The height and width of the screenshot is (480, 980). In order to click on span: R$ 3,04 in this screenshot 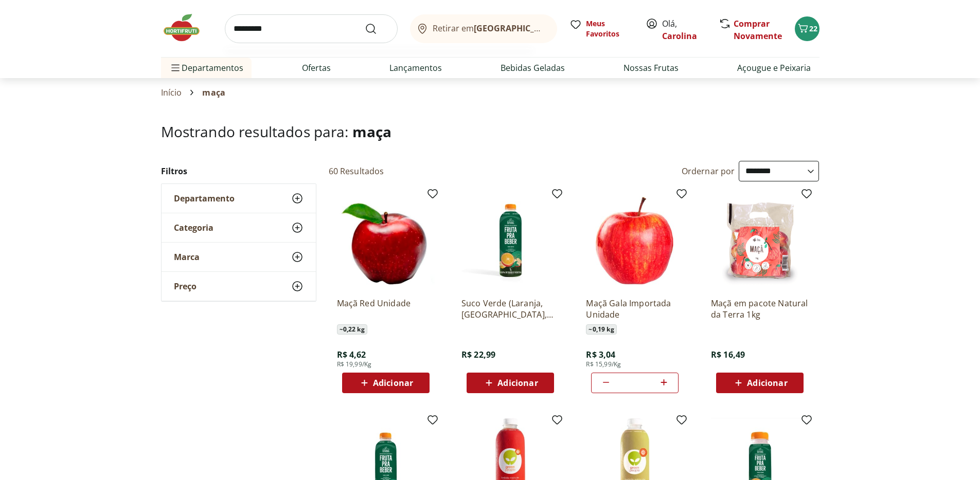, I will do `click(601, 355)`.